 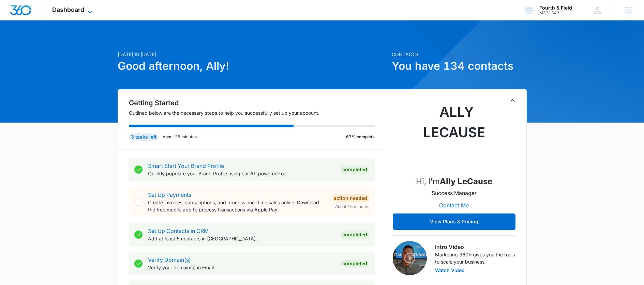 What do you see at coordinates (351, 198) in the screenshot?
I see `div: Action Needed` at bounding box center [351, 198].